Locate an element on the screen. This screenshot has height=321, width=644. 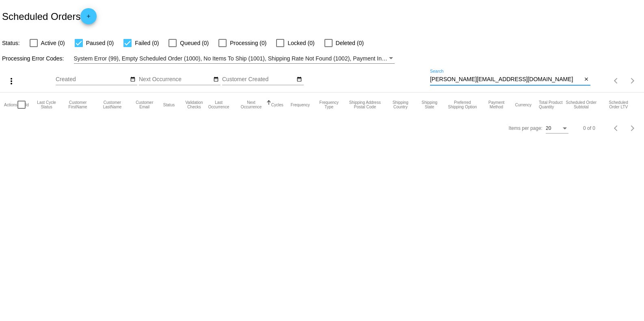
span: Locked (0) is located at coordinates (300, 43).